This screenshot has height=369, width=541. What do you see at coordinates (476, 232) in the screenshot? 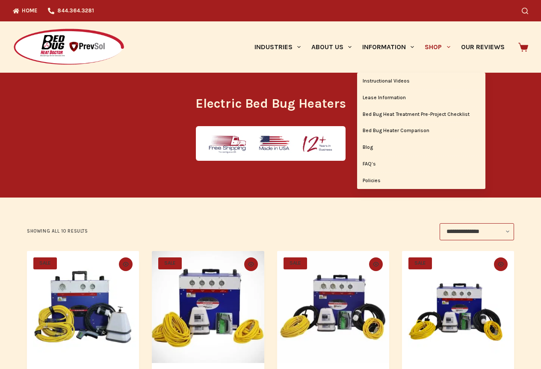
I see `select: Shop order` at bounding box center [476, 232].